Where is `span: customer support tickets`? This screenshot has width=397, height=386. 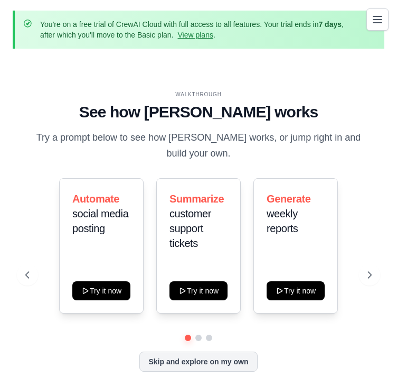
span: customer support tickets is located at coordinates (190, 228).